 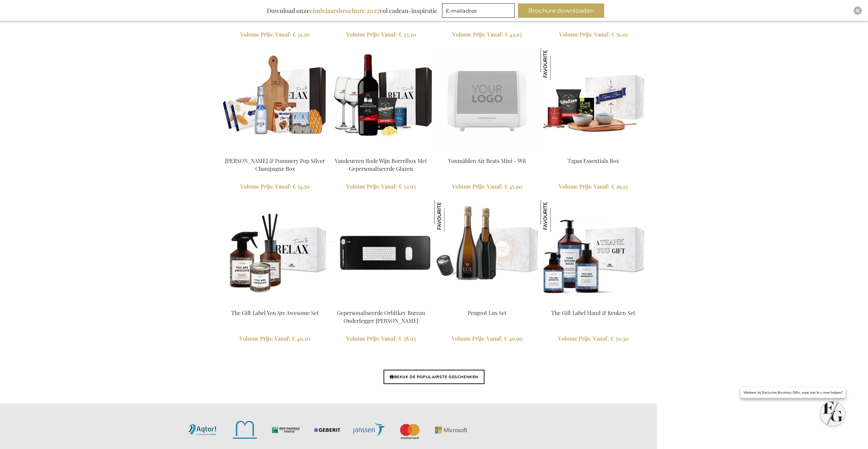 What do you see at coordinates (858, 11) in the screenshot?
I see `div: Close` at bounding box center [858, 11].